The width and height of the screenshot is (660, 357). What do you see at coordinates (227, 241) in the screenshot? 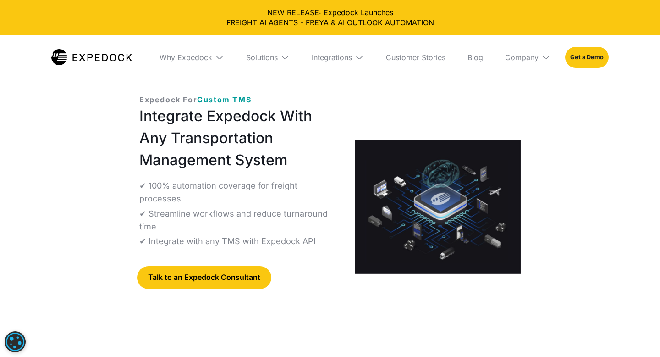
I see `p: ✔ Integrate with any TMS with Expedock API` at bounding box center [227, 241].